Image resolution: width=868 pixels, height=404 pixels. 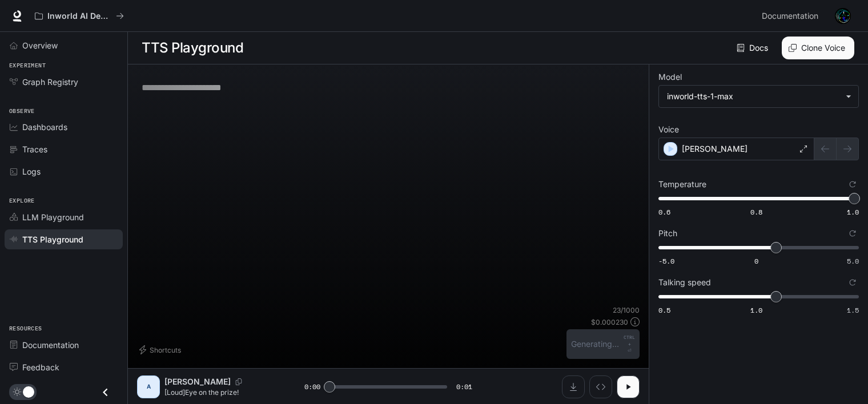 I want to click on p: Pitch, so click(x=668, y=234).